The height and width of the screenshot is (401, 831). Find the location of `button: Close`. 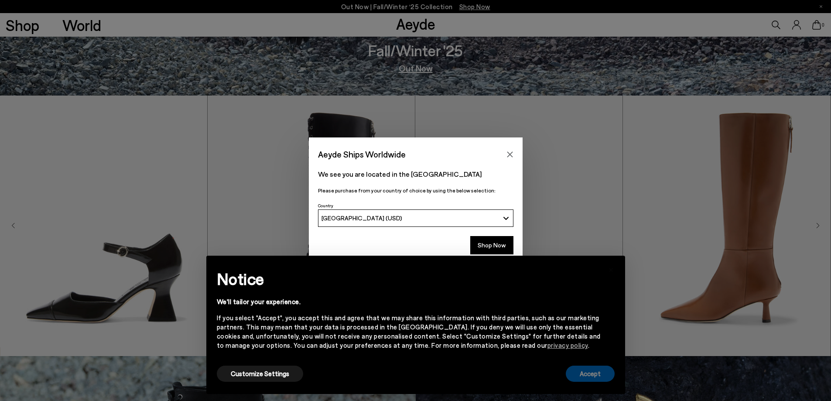

button: Close is located at coordinates (510, 154).